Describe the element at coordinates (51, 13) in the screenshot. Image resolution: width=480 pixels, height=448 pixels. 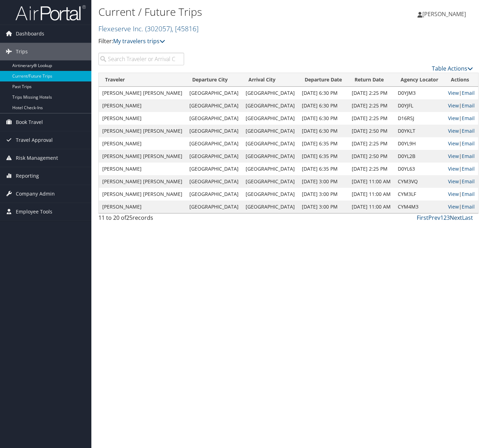
I see `img: airportal-logo.png` at that location.